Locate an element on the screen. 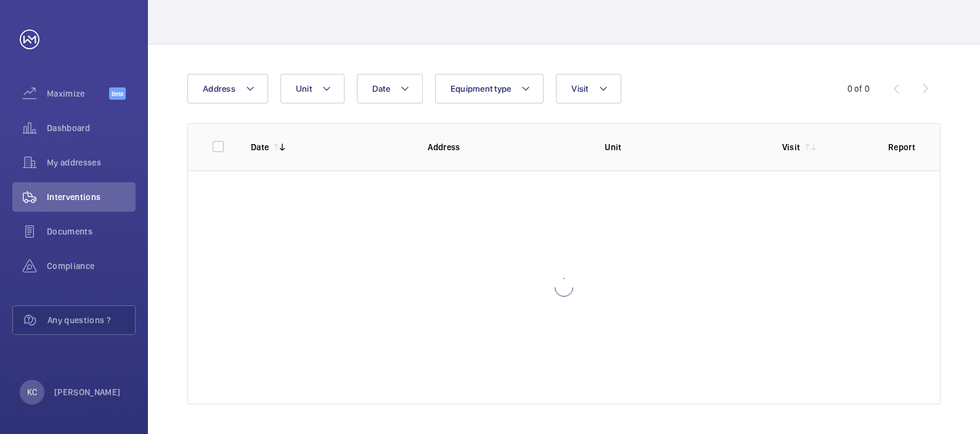  span: Interventions is located at coordinates (92, 197).